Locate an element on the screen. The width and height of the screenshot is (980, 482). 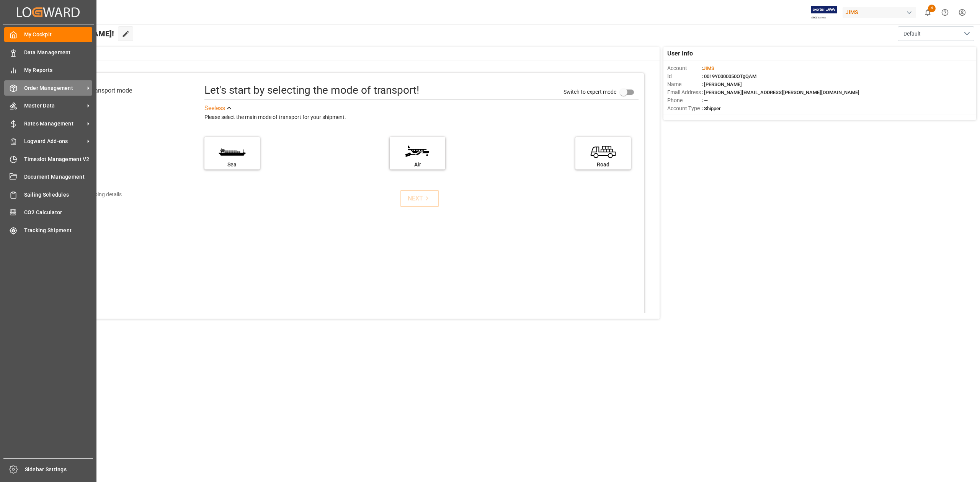
span: CO2 Calculator is located at coordinates (58, 212).